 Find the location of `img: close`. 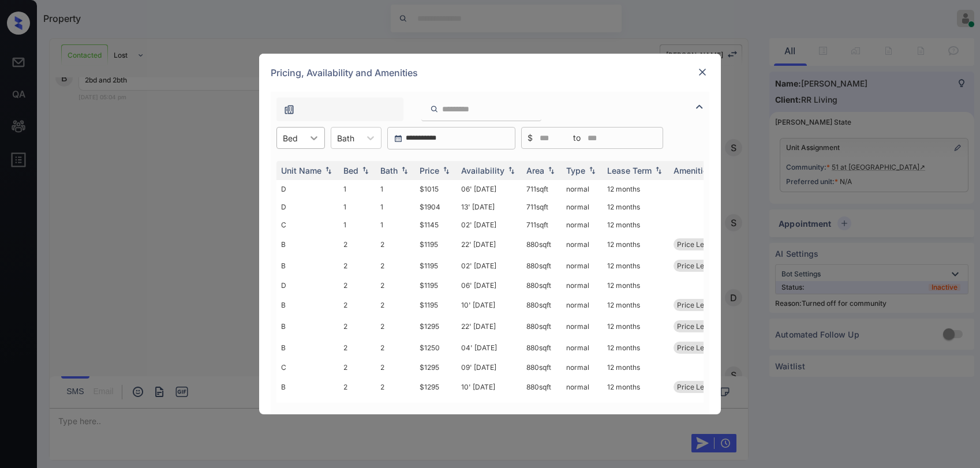

img: close is located at coordinates (702, 72).